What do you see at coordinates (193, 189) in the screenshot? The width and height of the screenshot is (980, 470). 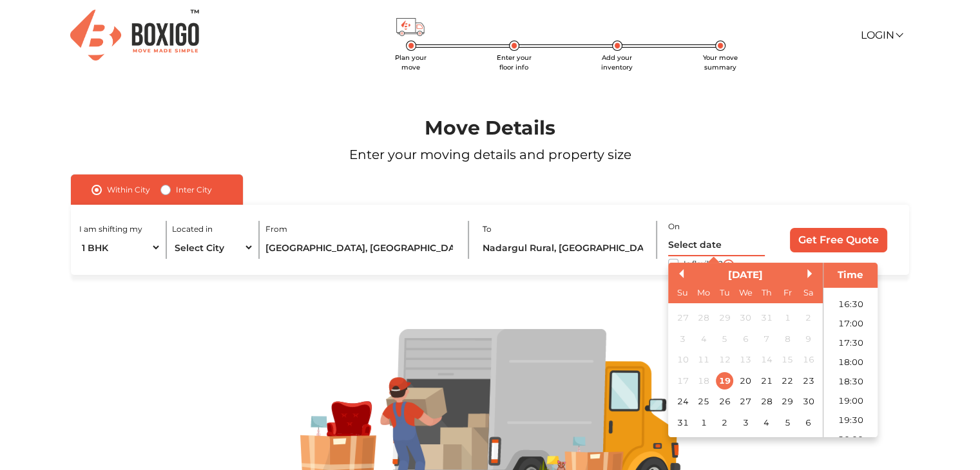 I see `label: Inter City` at bounding box center [193, 189].